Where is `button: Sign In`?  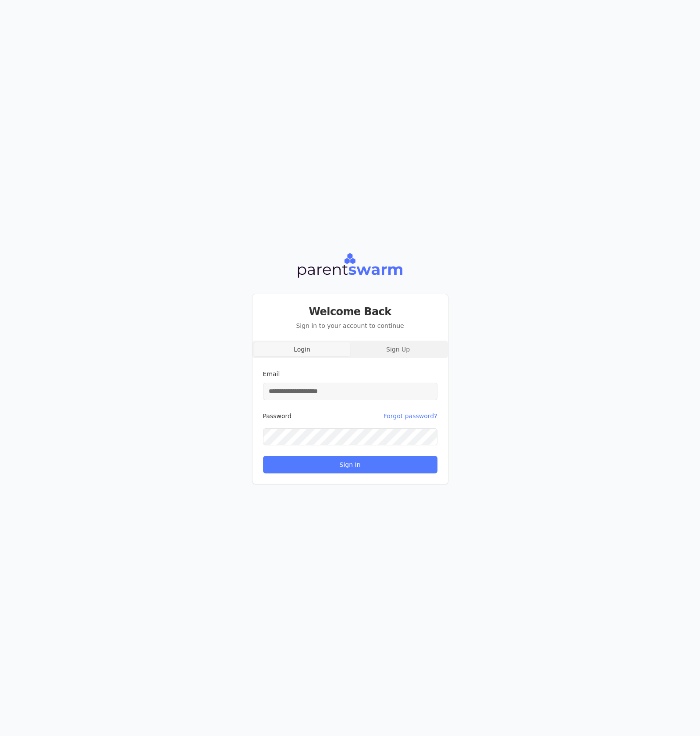 button: Sign In is located at coordinates (350, 465).